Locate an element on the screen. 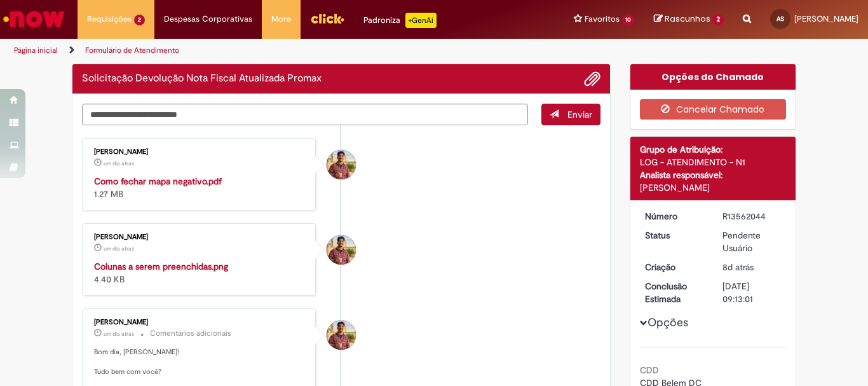  span: Favoritos is located at coordinates (602, 19).